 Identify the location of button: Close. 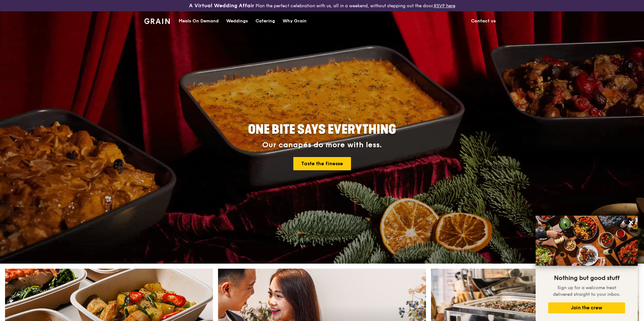
(631, 222).